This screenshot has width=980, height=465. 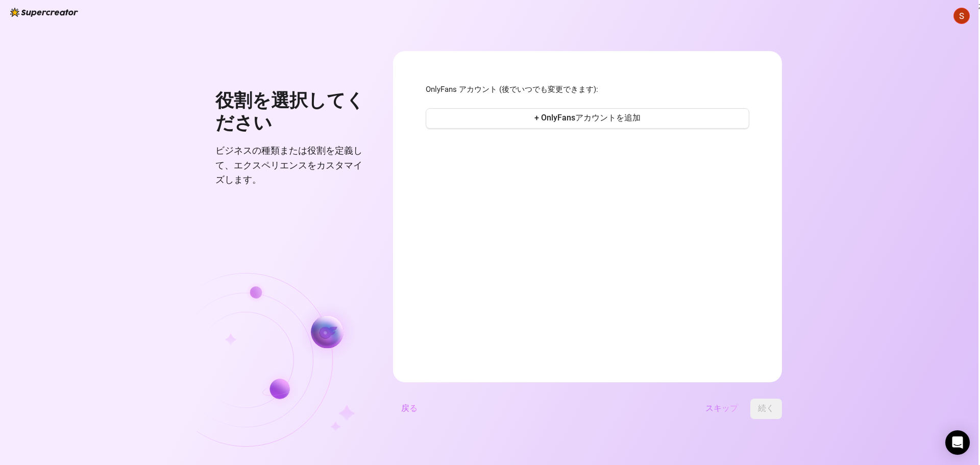 What do you see at coordinates (961, 16) in the screenshot?
I see `img: ACg8ocJt5AFhnExhDLUzgWSWfVOlvxoig3-xdkQJeLgUmIk7a9O9Ug=s96-c` at bounding box center [961, 16].